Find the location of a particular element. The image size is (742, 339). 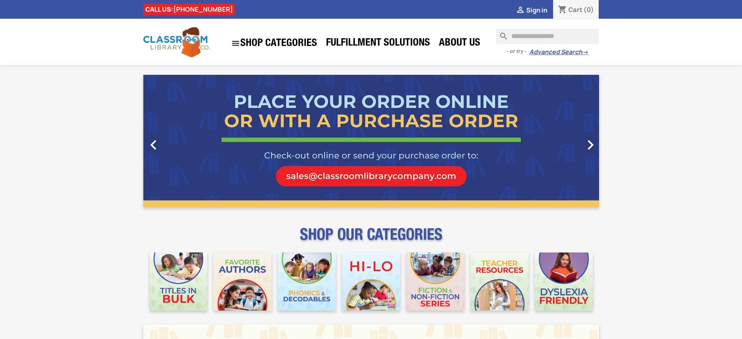

div: CALL US: is located at coordinates (189, 9).